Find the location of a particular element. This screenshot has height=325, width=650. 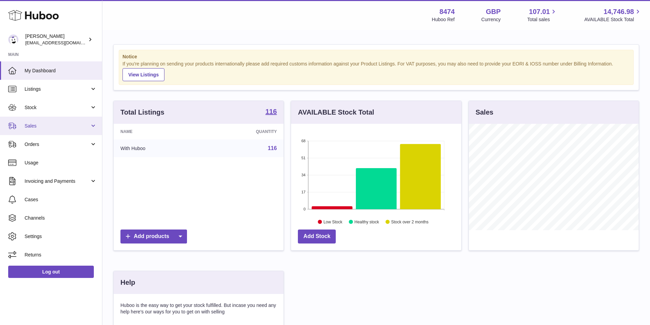

strong: Notice is located at coordinates (376, 57).